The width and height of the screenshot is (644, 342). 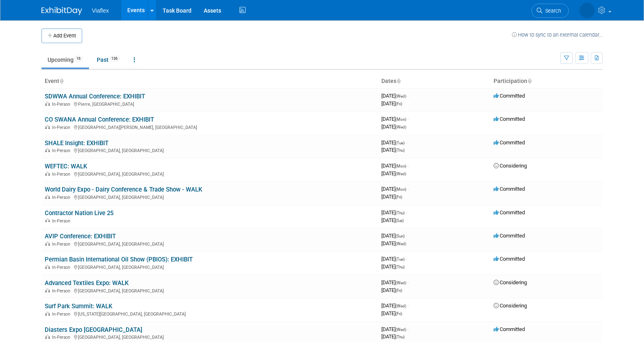 What do you see at coordinates (587, 11) in the screenshot?
I see `img: David Tesch` at bounding box center [587, 11].